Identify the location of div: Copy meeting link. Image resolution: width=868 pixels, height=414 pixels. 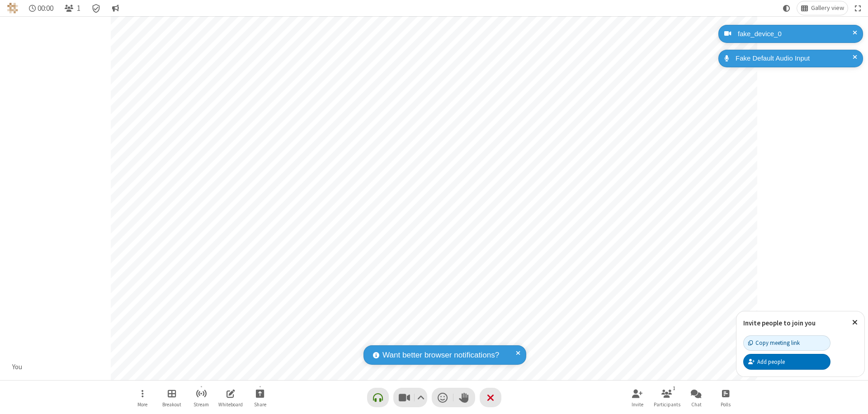
(774, 343).